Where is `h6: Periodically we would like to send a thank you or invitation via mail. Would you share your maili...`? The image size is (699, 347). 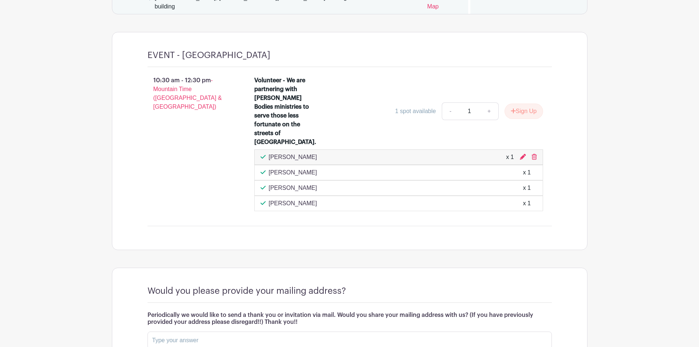
h6: Periodically we would like to send a thank you or invitation via mail. Would you share your maili... is located at coordinates (350, 319).